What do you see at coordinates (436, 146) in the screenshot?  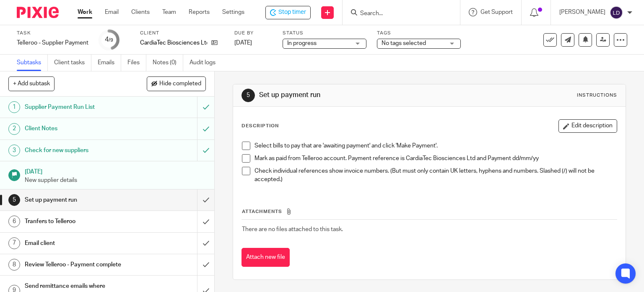 I see `p: Select bills to pay that are 'awaiting payment' and click 'Make Payment'.` at bounding box center [436, 146].